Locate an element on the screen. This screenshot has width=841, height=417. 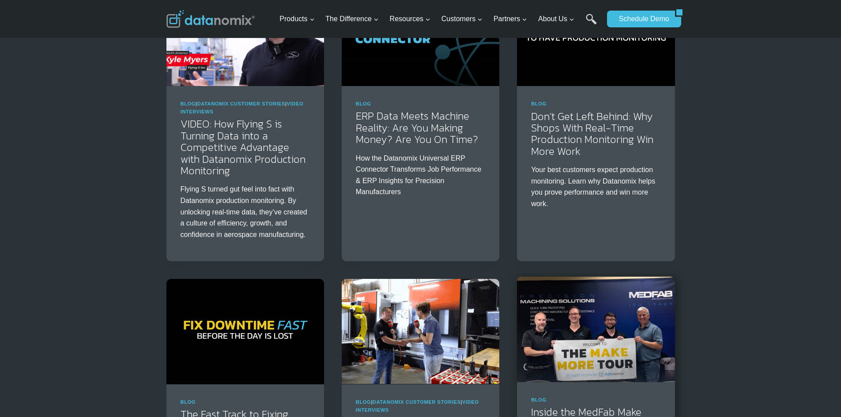
span: Partners is located at coordinates (510, 19).